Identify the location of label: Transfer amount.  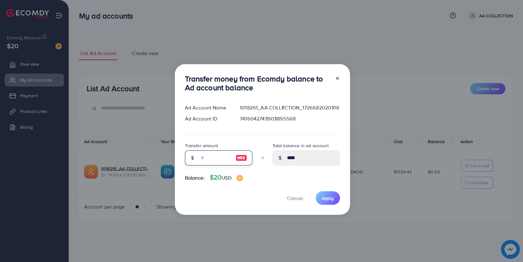
(201, 146).